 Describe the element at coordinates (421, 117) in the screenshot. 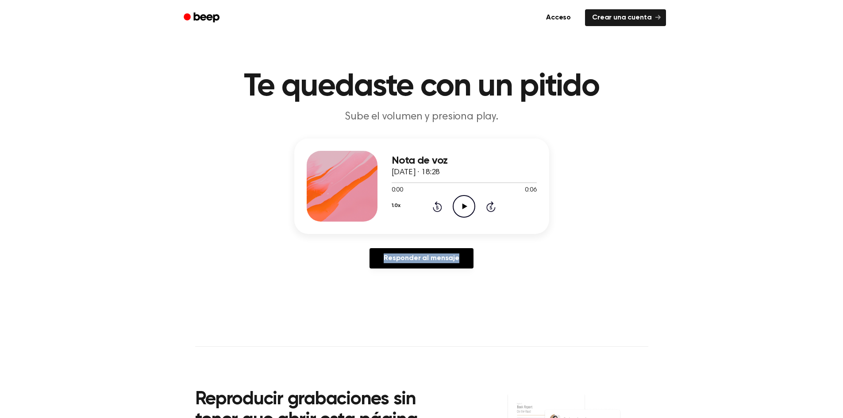

I see `font: Sube el volumen y presiona play.` at that location.